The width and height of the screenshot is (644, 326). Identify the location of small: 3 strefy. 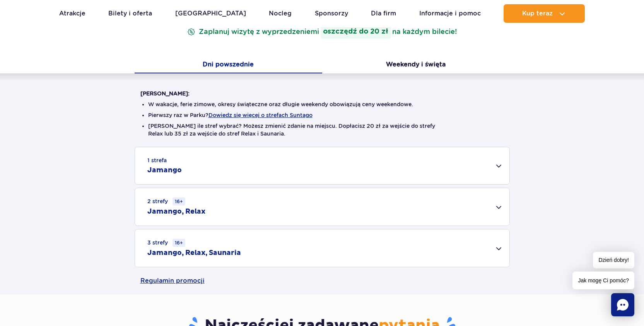
(166, 243).